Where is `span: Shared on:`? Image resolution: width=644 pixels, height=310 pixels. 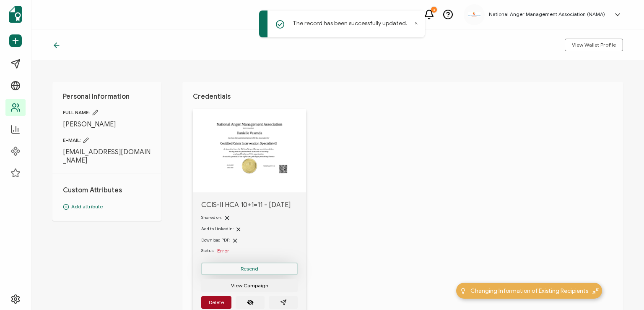
span: Shared on: is located at coordinates (212, 217).